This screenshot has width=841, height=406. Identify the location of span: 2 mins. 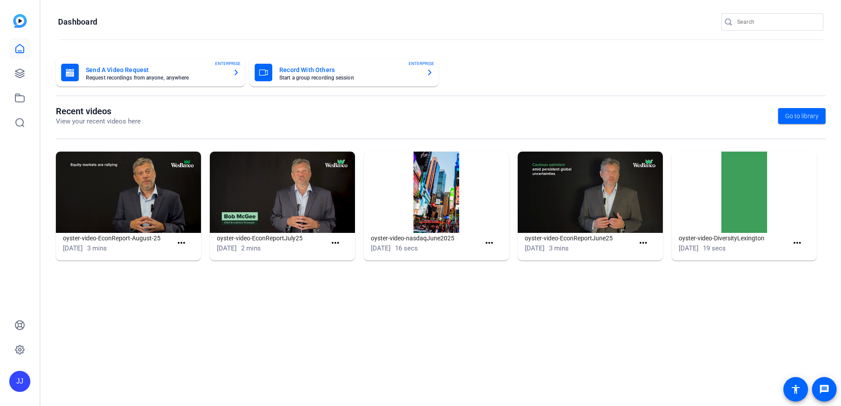
(251, 248).